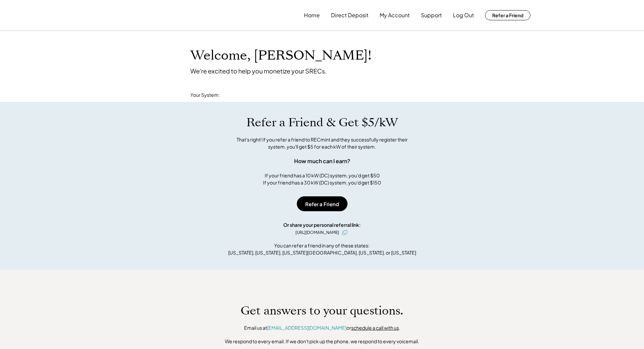 This screenshot has height=349, width=644. Describe the element at coordinates (205, 95) in the screenshot. I see `div: Your System:` at that location.